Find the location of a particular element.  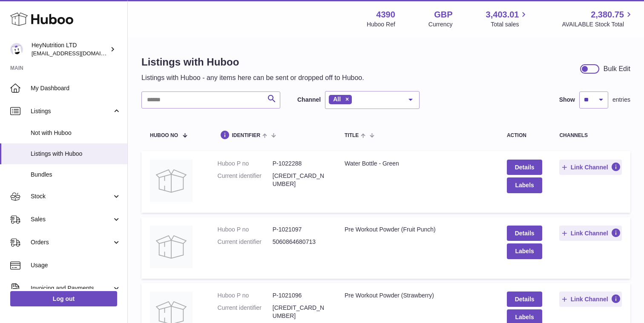

span: Listings with Huboo is located at coordinates (75, 153).